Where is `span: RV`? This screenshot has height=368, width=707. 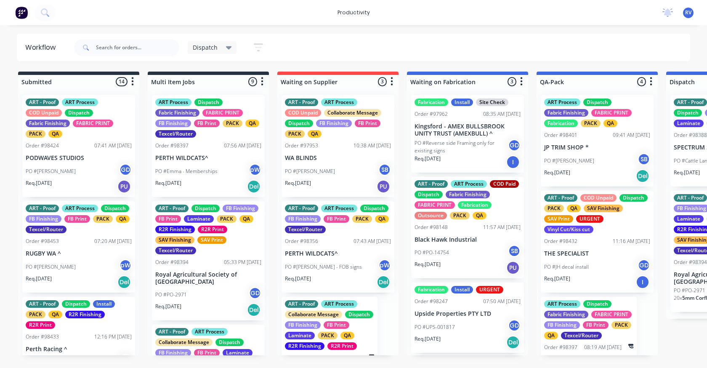
span: RV is located at coordinates (688, 13).